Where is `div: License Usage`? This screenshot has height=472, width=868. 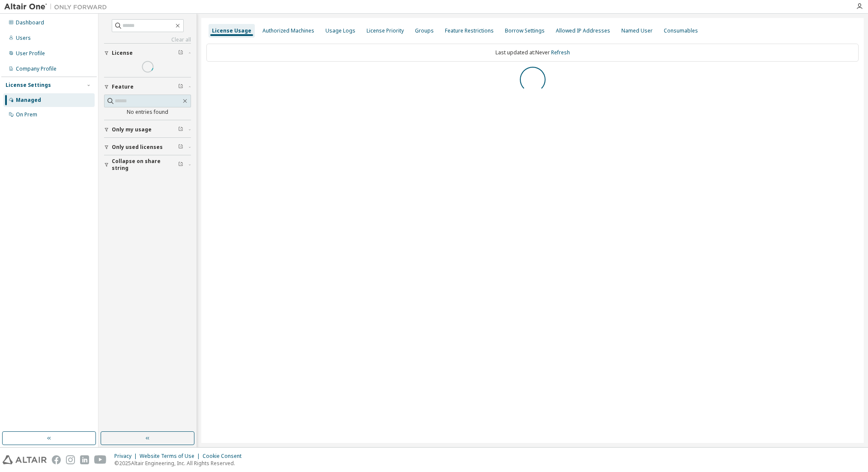 div: License Usage is located at coordinates (232, 31).